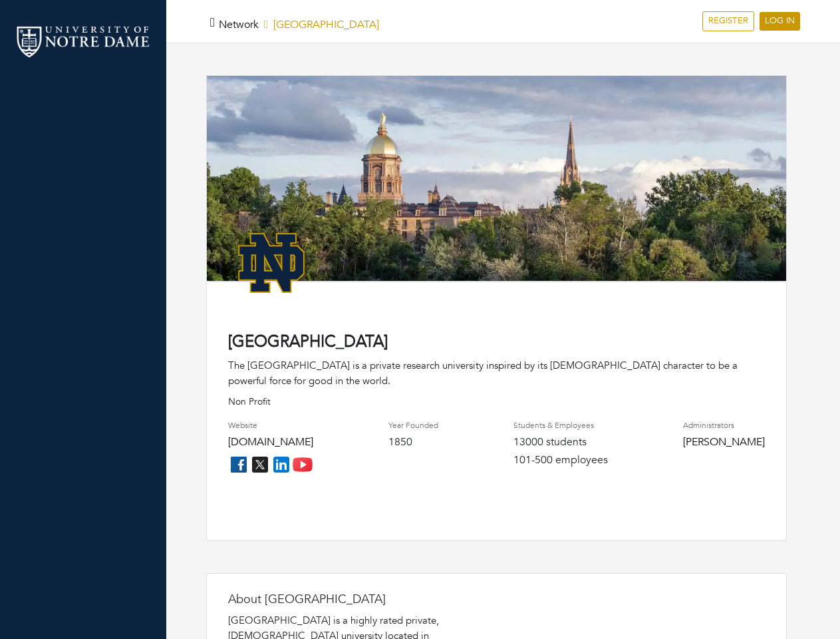 The height and width of the screenshot is (639, 840). I want to click on h4: 13000 students, so click(561, 442).